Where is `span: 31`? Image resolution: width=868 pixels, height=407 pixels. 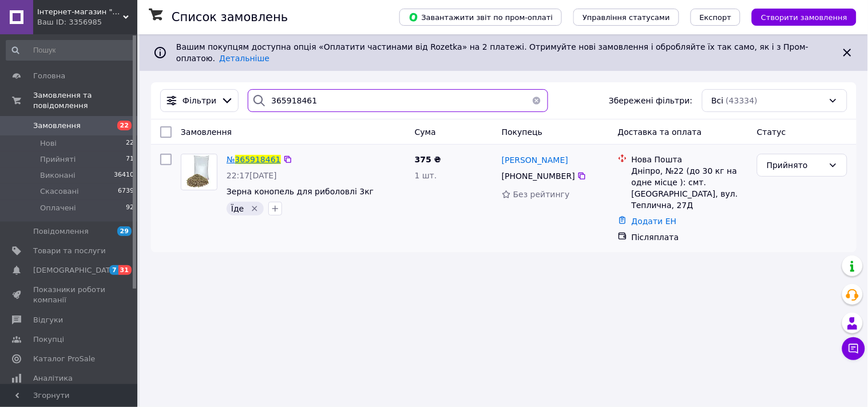
span: 31 is located at coordinates (125, 270).